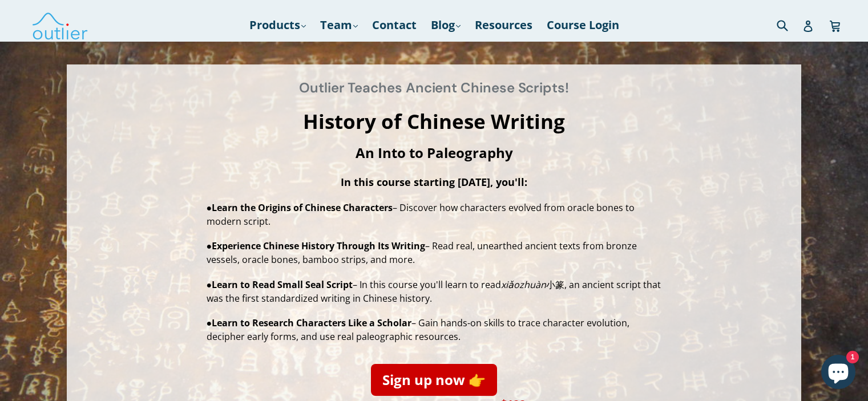 The image size is (868, 401). Describe the element at coordinates (434, 88) in the screenshot. I see `span: Outlier Teaches Ancient Chinese Scripts!` at that location.